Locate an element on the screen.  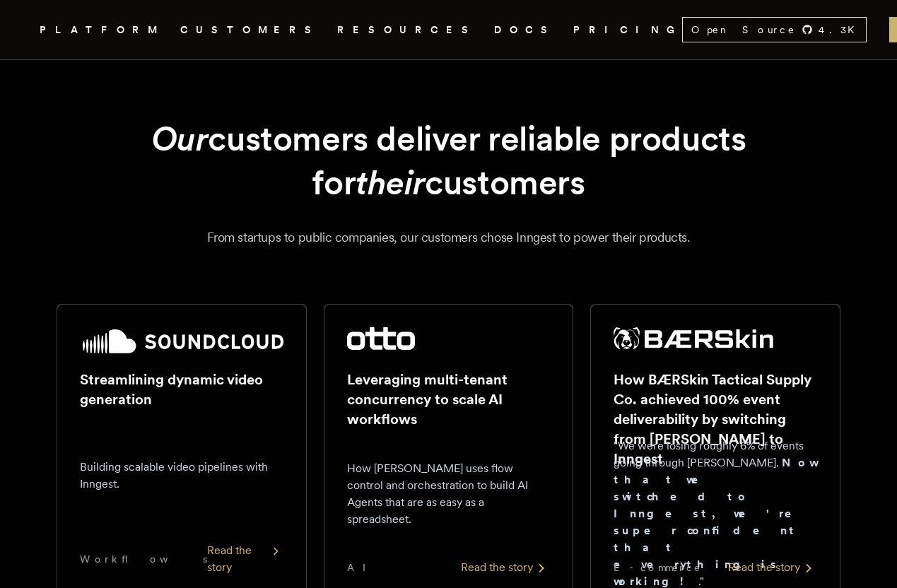
h1: customers deliver reliable products for customers is located at coordinates (449, 160).